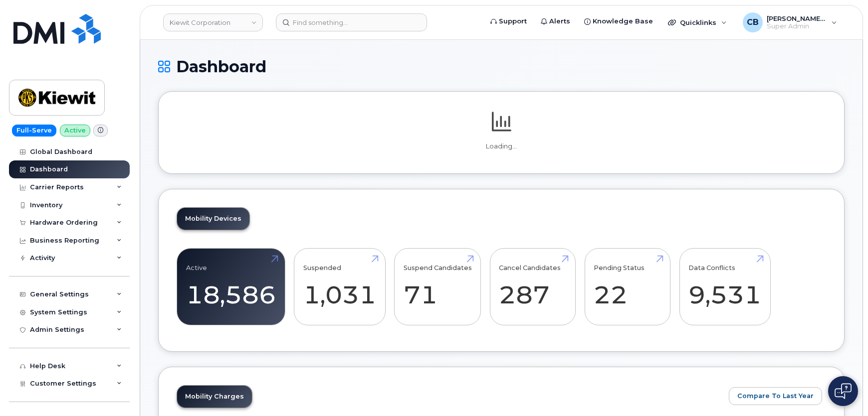 The height and width of the screenshot is (416, 868). Describe the element at coordinates (532, 287) in the screenshot. I see `a: Cancel Candidates 287` at that location.